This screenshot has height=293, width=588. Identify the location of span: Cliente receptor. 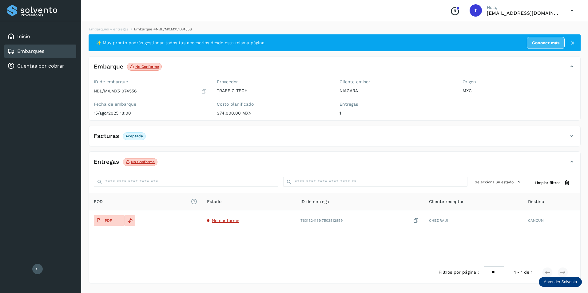
(446, 202).